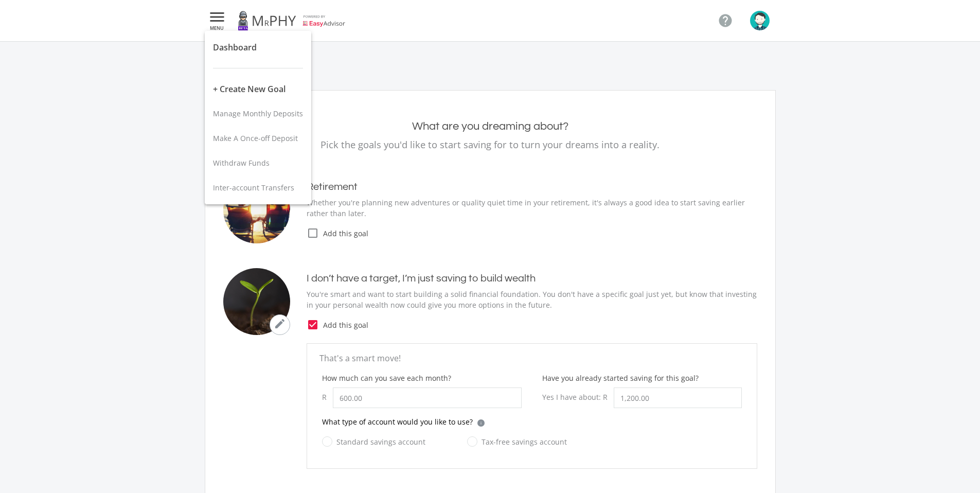 The height and width of the screenshot is (493, 980). Describe the element at coordinates (241, 163) in the screenshot. I see `span: Withdraw Funds` at that location.